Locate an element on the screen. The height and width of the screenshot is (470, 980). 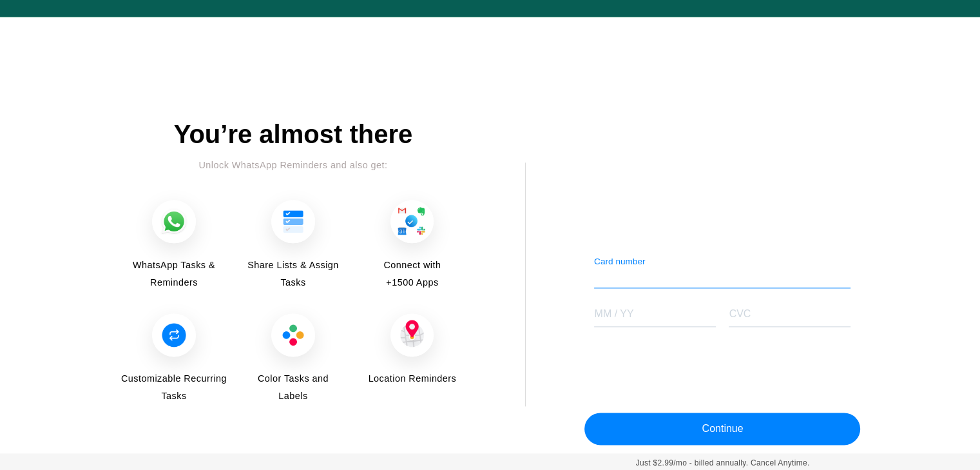
img: Share Lists & Assign Tasks is located at coordinates (293, 221).